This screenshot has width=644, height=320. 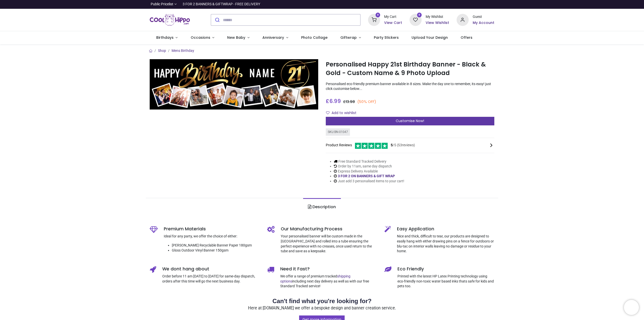 What do you see at coordinates (391, 145) in the screenshot?
I see `span: 5` at bounding box center [391, 145].